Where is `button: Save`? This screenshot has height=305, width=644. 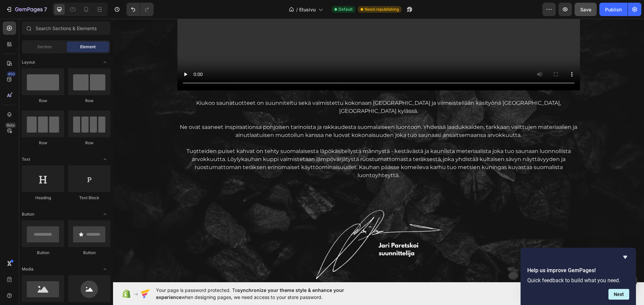 button: Save is located at coordinates (586, 9).